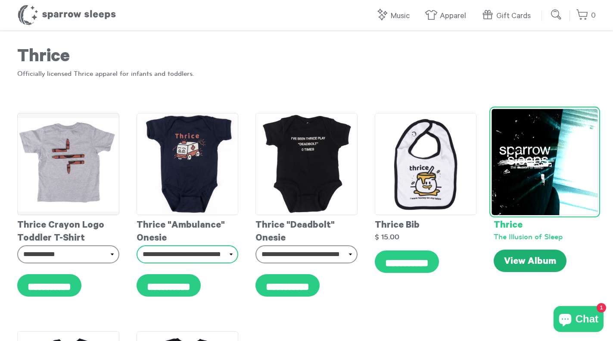 Image resolution: width=613 pixels, height=341 pixels. I want to click on div: Thrice "Ambulance" Onesie, so click(187, 230).